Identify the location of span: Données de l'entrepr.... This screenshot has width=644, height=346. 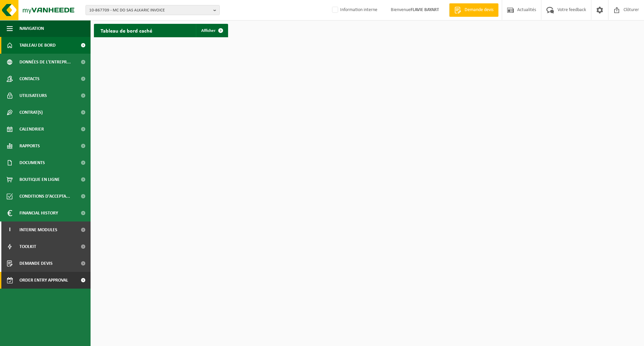
(45, 62).